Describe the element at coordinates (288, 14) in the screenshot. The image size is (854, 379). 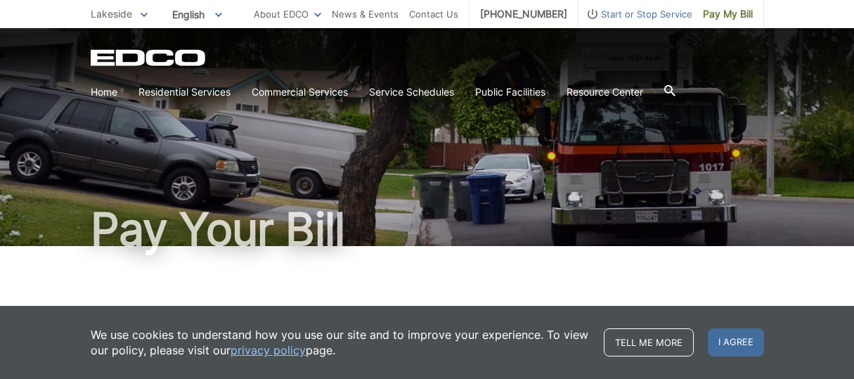
I see `a: About EDCO` at that location.